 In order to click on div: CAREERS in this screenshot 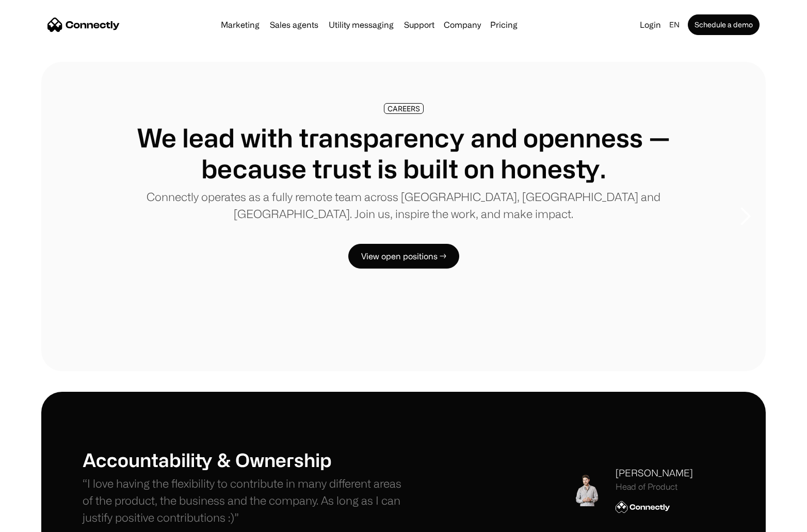, I will do `click(403, 108)`.